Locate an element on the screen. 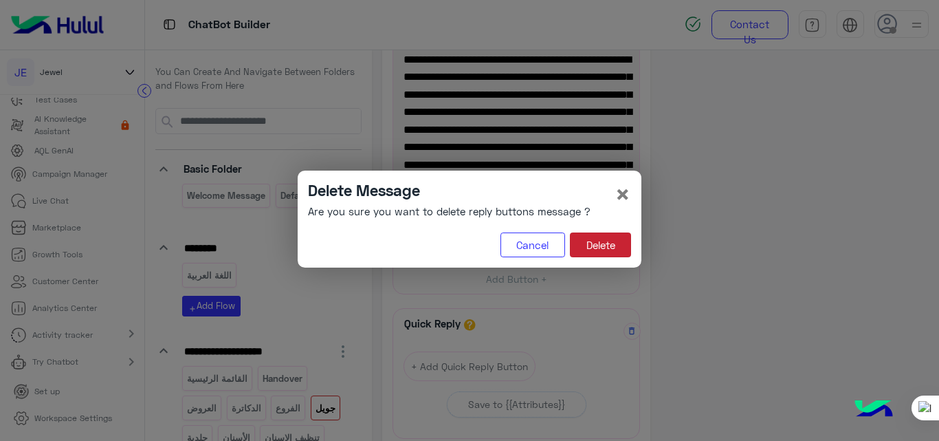  button: Close is located at coordinates (623, 194).